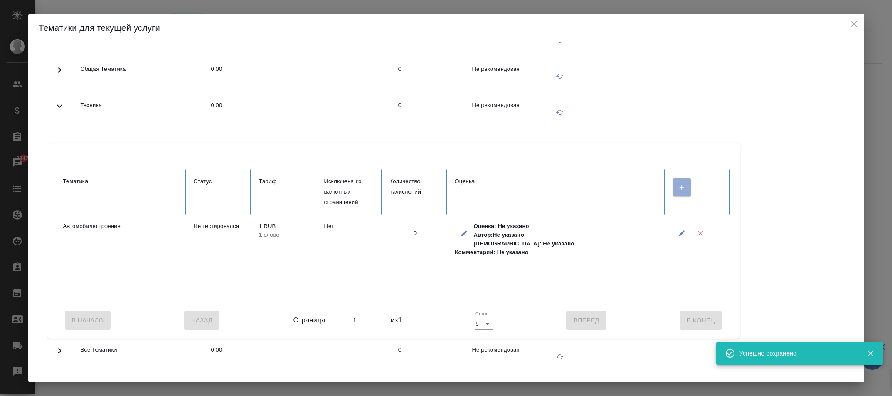 This screenshot has width=892, height=396. Describe the element at coordinates (99, 28) in the screenshot. I see `span: Тематики для текущей услуги` at that location.